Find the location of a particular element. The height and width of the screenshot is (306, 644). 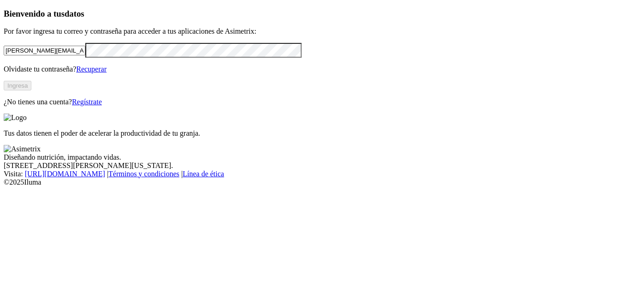

input: Tu correo is located at coordinates (44, 50).